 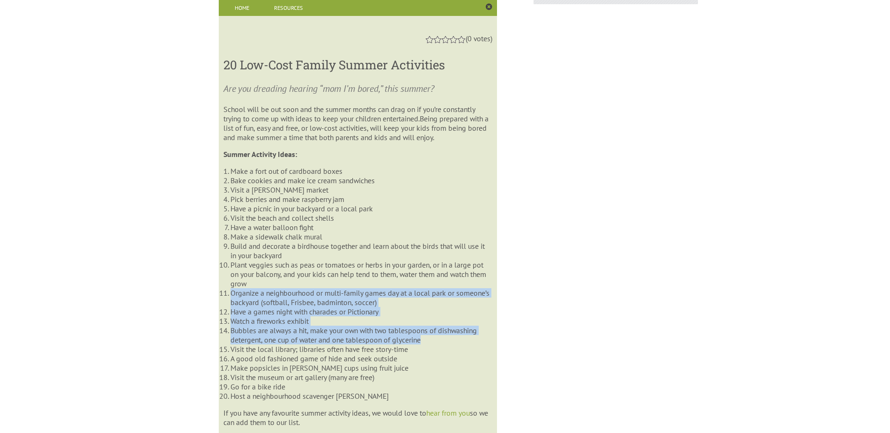 I want to click on li: Bubbles are always a hit, make your own with two tablespoons of dishwashing detergent, one cup of..., so click(x=361, y=335).